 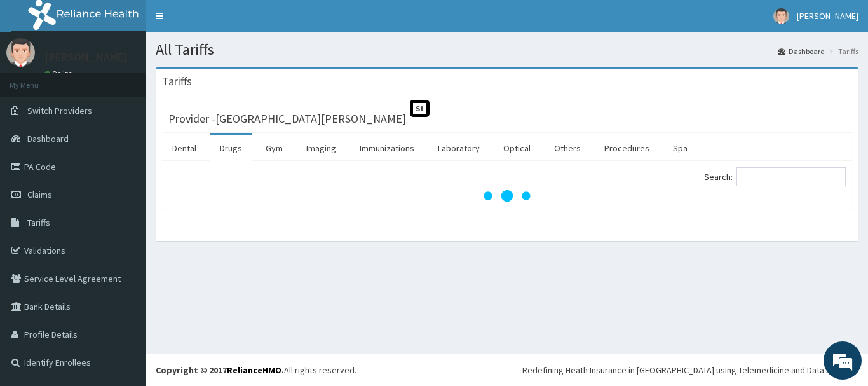 What do you see at coordinates (507, 369) in the screenshot?
I see `footer: All rights reserved.` at bounding box center [507, 369].